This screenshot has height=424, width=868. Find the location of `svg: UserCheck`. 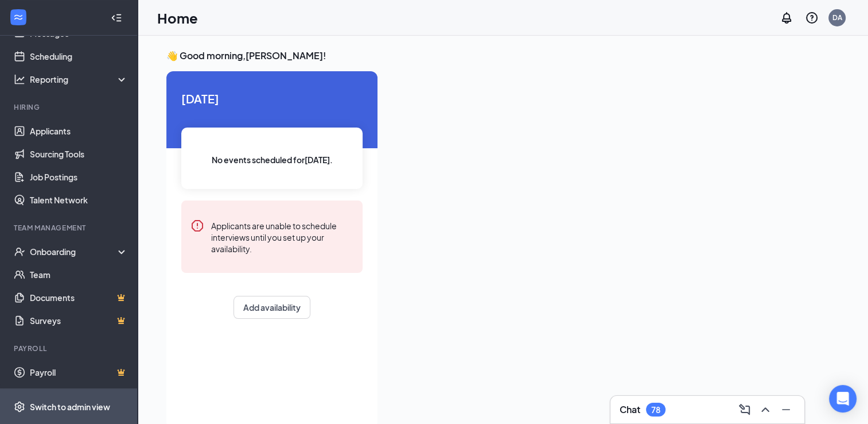

svg: UserCheck is located at coordinates (19, 251).